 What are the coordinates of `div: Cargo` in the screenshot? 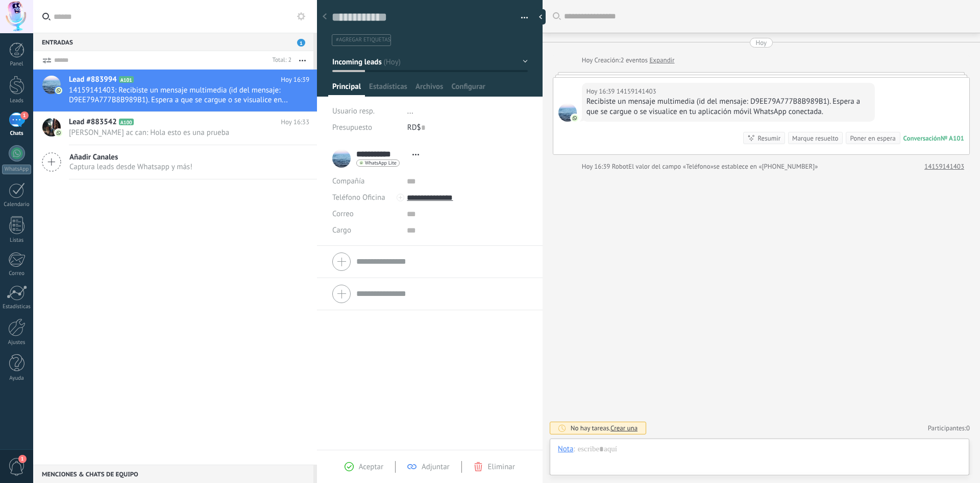 It's located at (366, 230).